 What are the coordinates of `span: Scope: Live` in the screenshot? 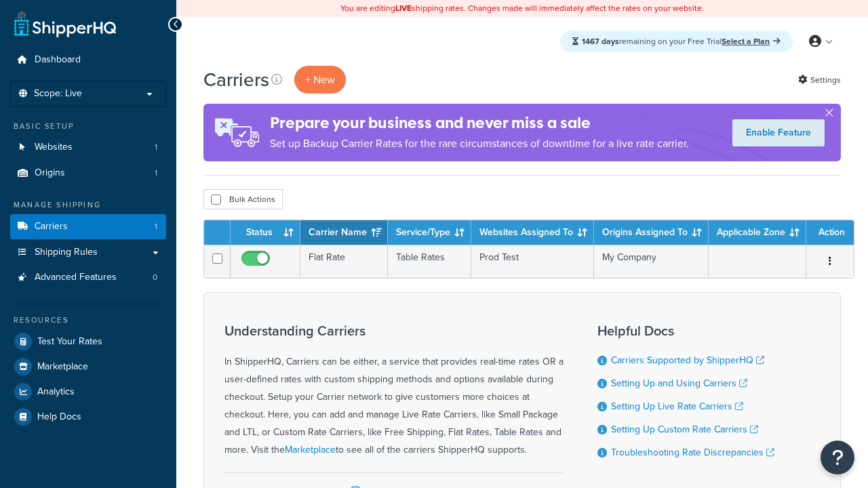 It's located at (57, 93).